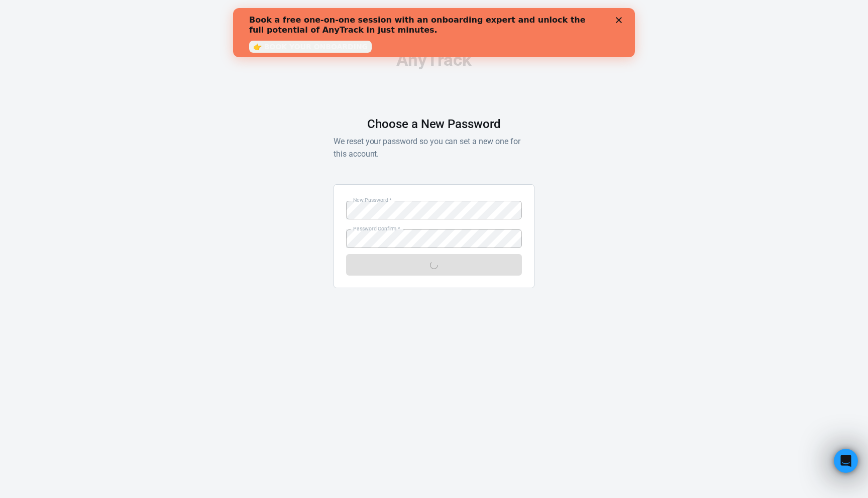 Image resolution: width=868 pixels, height=498 pixels. What do you see at coordinates (372, 199) in the screenshot?
I see `label: New Password` at bounding box center [372, 199].